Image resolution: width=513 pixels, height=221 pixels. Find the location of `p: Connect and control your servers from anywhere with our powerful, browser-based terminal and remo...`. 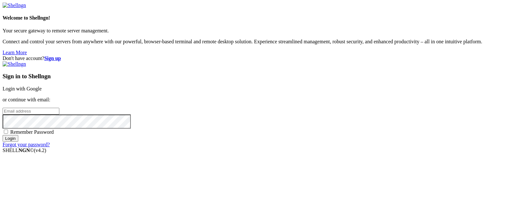

p: Connect and control your servers from anywhere with our powerful, browser-based terminal and remo... is located at coordinates (257, 42).